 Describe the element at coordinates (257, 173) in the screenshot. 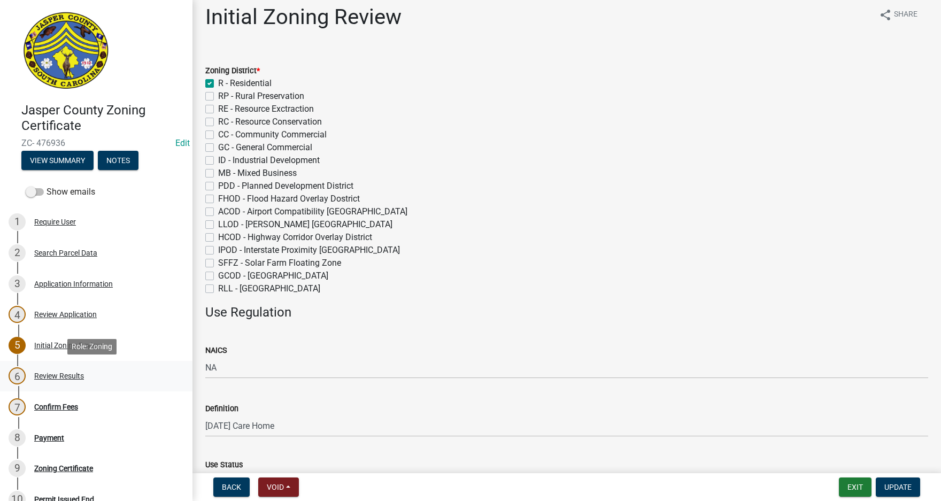

I see `label: MB - Mixed Business` at that location.